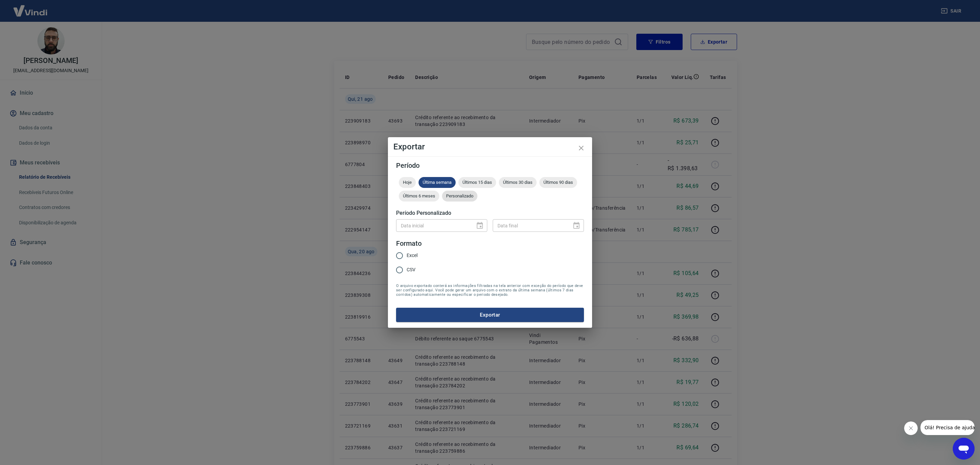 This screenshot has height=465, width=980. What do you see at coordinates (490, 213) in the screenshot?
I see `h5: Período Personalizado` at bounding box center [490, 213].